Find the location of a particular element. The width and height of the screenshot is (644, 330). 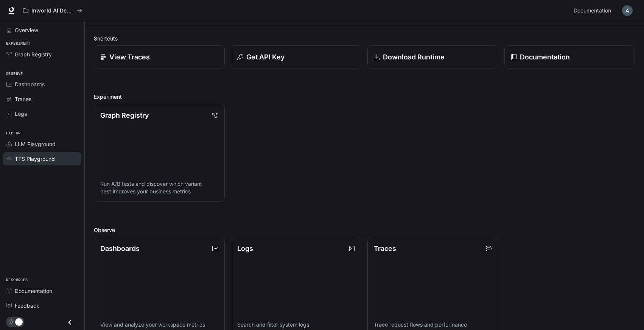

span: Logs is located at coordinates (21, 113).